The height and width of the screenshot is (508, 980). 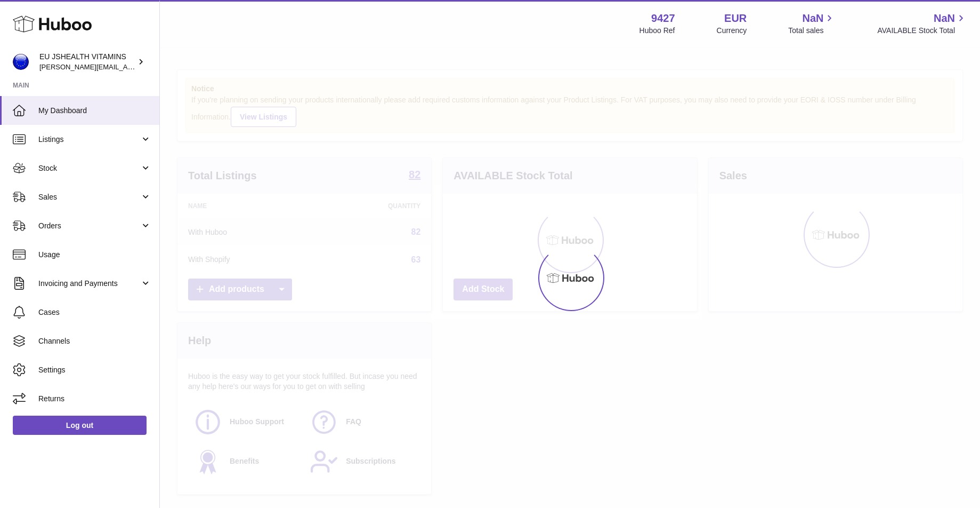 What do you see at coordinates (95, 399) in the screenshot?
I see `span: Returns` at bounding box center [95, 399].